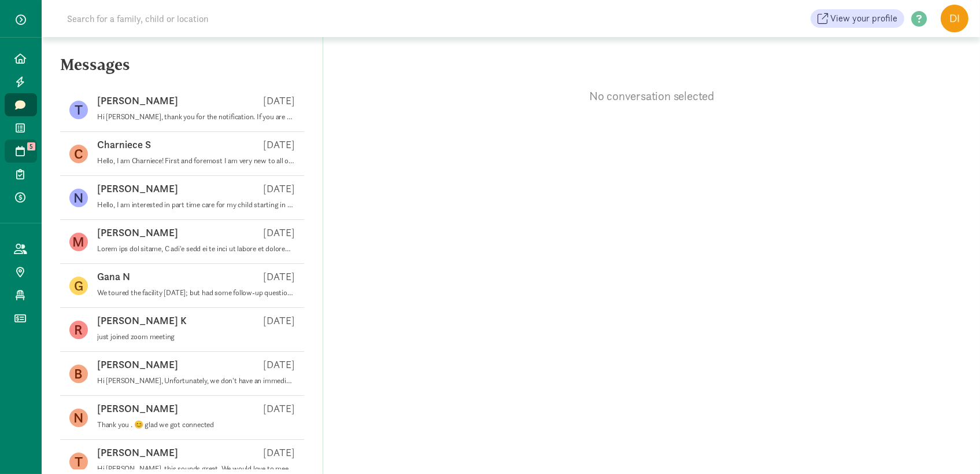 The height and width of the screenshot is (474, 980). I want to click on p: Charniece S, so click(124, 144).